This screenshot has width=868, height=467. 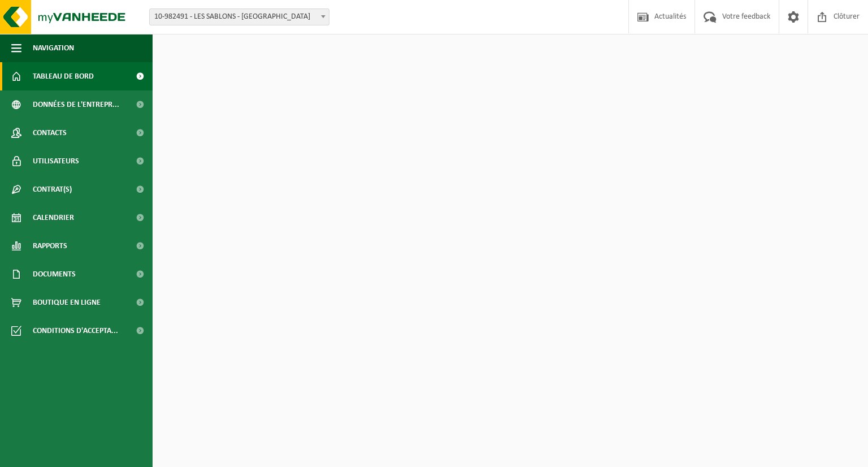 I want to click on span: Utilisateurs, so click(x=56, y=161).